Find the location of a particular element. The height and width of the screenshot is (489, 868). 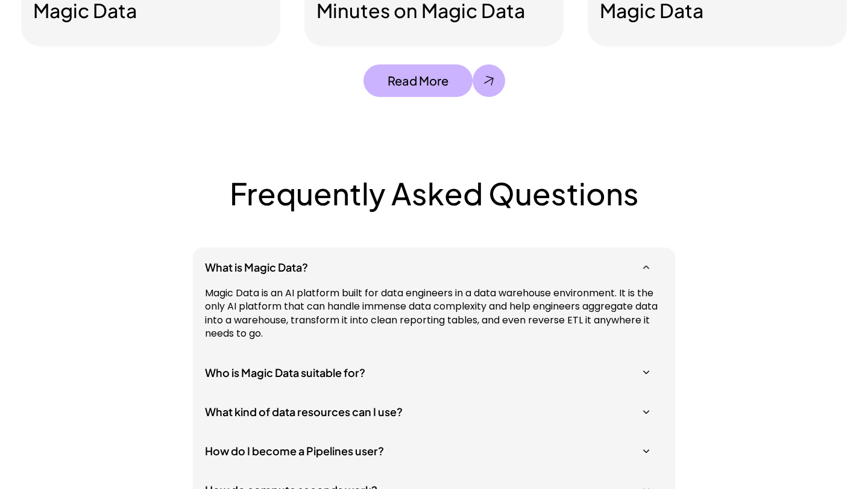

h5: Who is Magic Data suitable for? is located at coordinates (428, 372).